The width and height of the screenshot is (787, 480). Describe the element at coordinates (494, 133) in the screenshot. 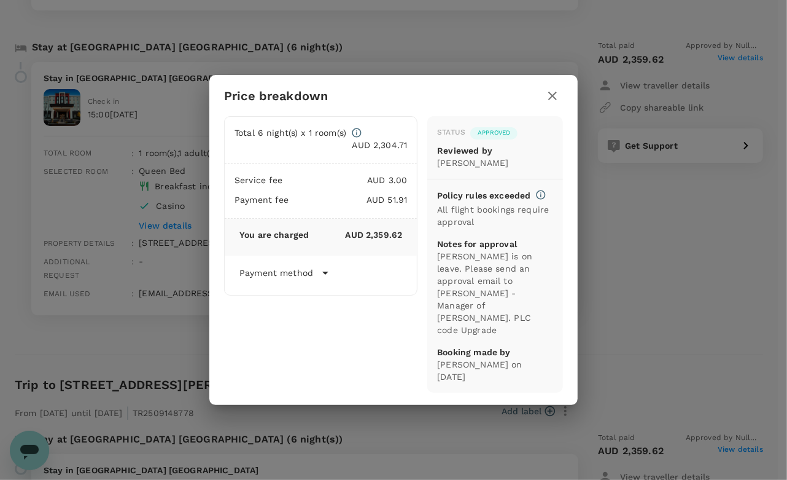

I see `span: Approved` at that location.